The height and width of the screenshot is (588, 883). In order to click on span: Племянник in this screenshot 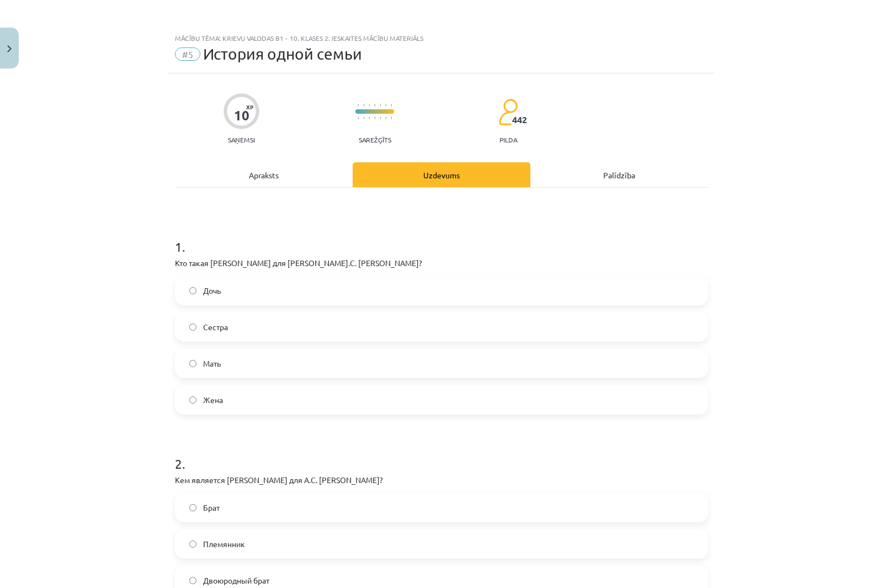, I will do `click(224, 544)`.